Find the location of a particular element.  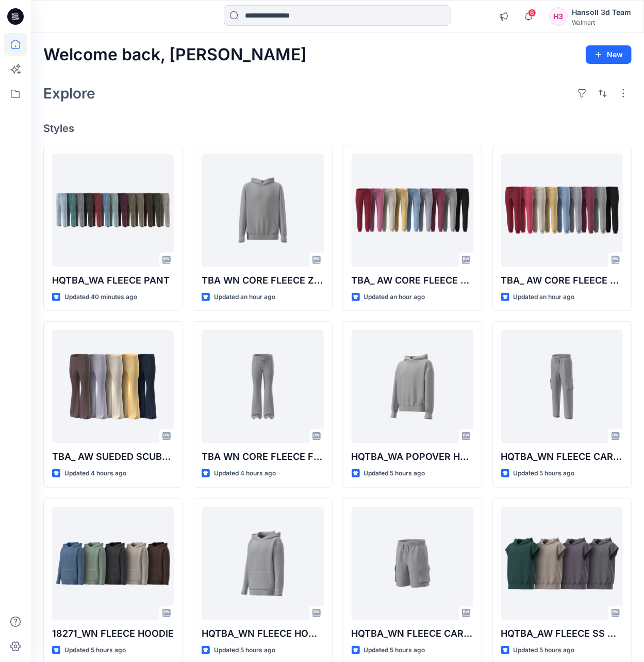

a: TBA WN CORE FLEECE FLARE PANTS is located at coordinates (262, 387).